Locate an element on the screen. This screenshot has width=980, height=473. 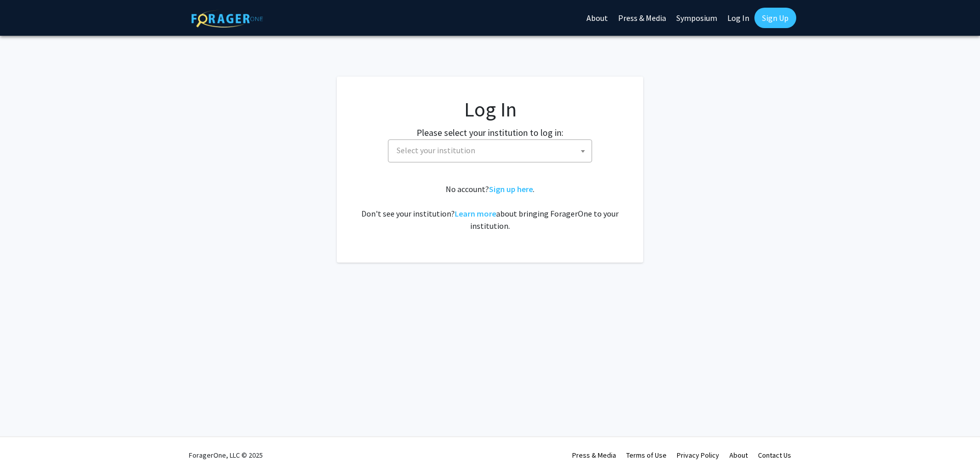
a: About is located at coordinates (739, 455).